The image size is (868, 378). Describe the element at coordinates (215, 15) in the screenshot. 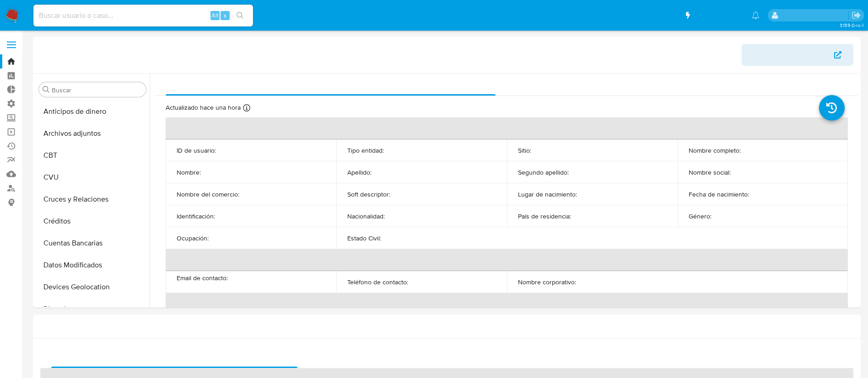

I see `span: Alt` at that location.